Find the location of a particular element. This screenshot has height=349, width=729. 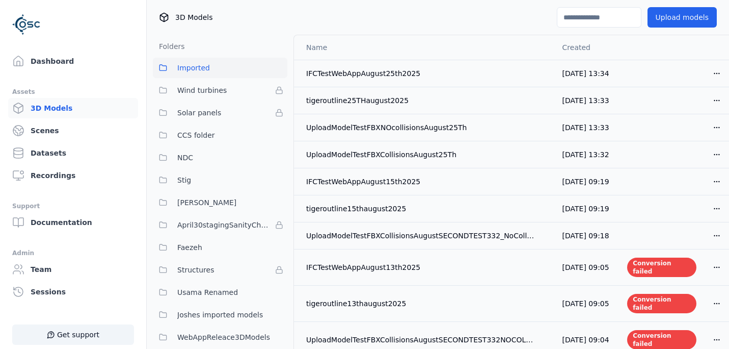

a: Recordings is located at coordinates (73, 175).